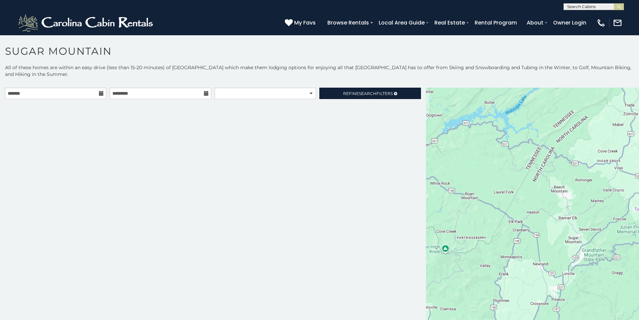  I want to click on a: Local Area Guide, so click(402, 22).